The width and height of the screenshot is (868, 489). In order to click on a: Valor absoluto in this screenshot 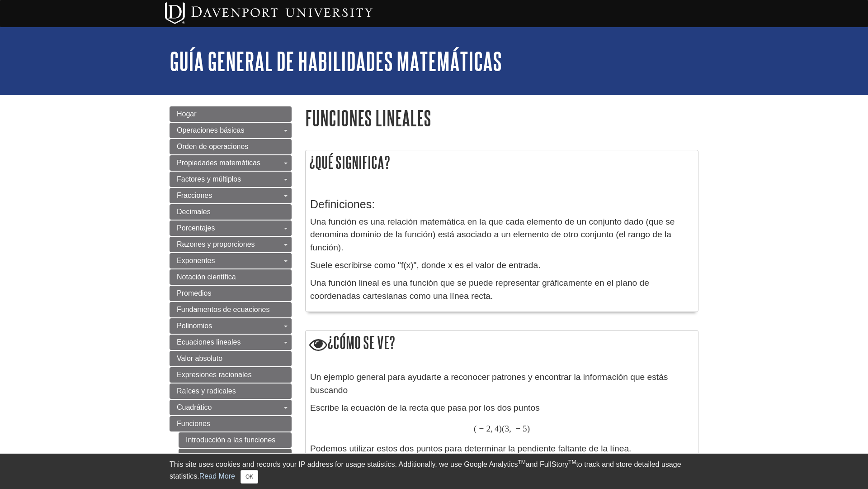, I will do `click(231, 359)`.